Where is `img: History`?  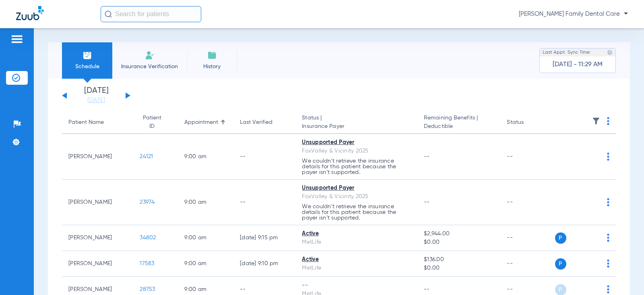 img: History is located at coordinates (212, 55).